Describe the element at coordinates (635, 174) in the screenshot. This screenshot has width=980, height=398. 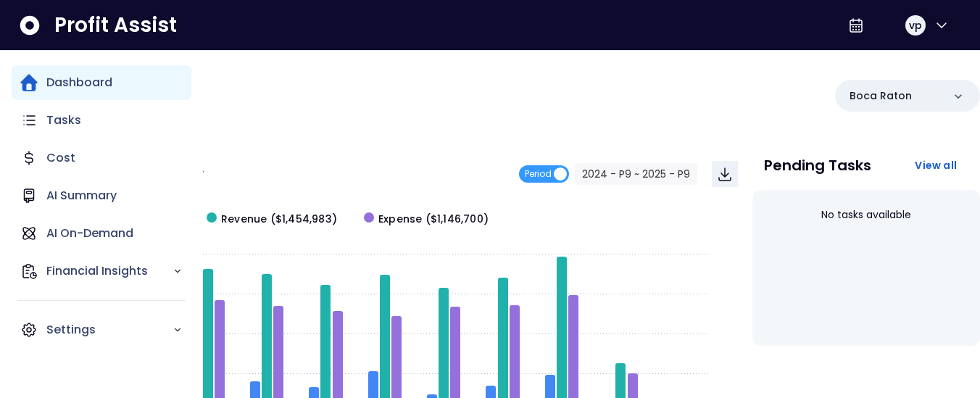
I see `button: 2024 - P9 ~ 2025 - P9` at that location.